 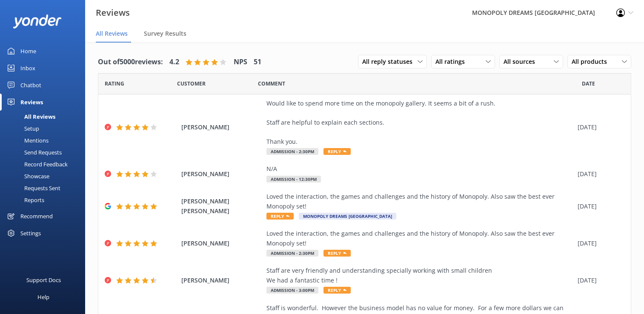 I want to click on div: Record Feedback, so click(x=36, y=165).